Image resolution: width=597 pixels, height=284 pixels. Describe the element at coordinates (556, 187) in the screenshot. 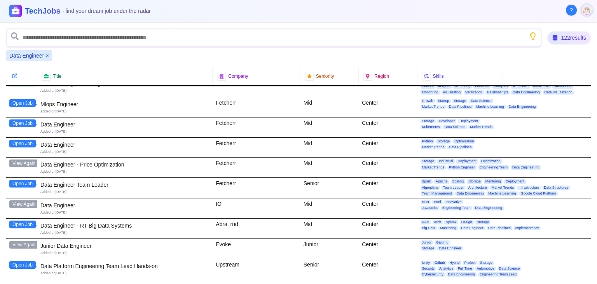

I see `span: Data Structures` at that location.